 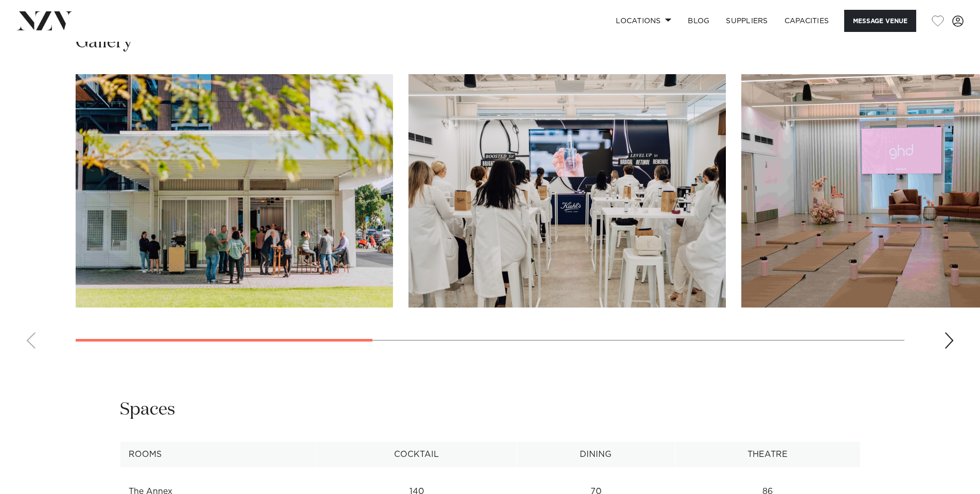 I want to click on th: Cocktail, so click(x=416, y=454).